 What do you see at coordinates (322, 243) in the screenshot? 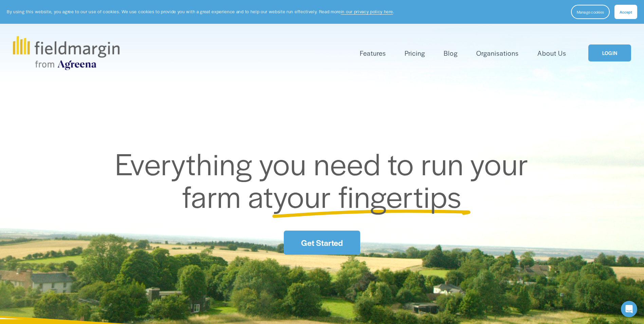
I see `a: Get Started` at bounding box center [322, 243].